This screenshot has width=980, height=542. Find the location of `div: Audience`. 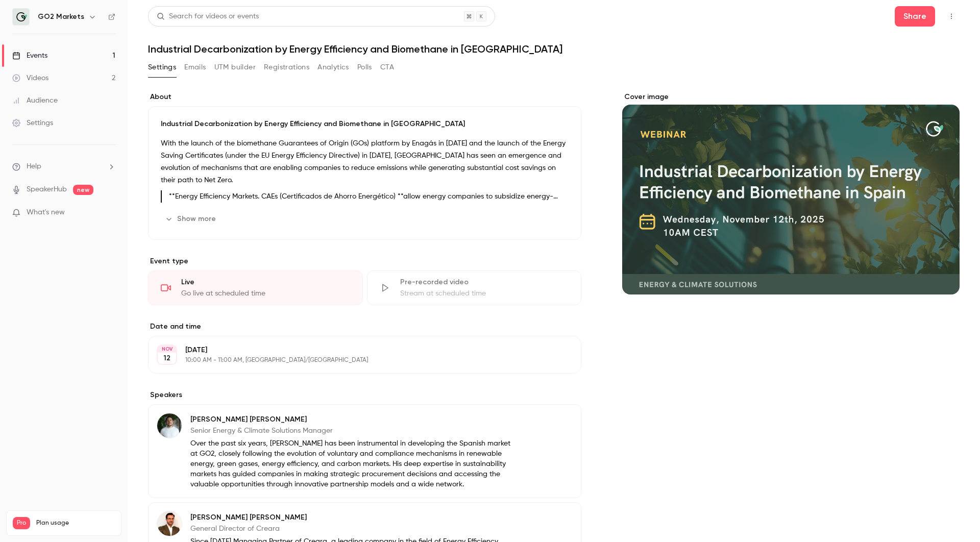

div: Audience is located at coordinates (35, 101).